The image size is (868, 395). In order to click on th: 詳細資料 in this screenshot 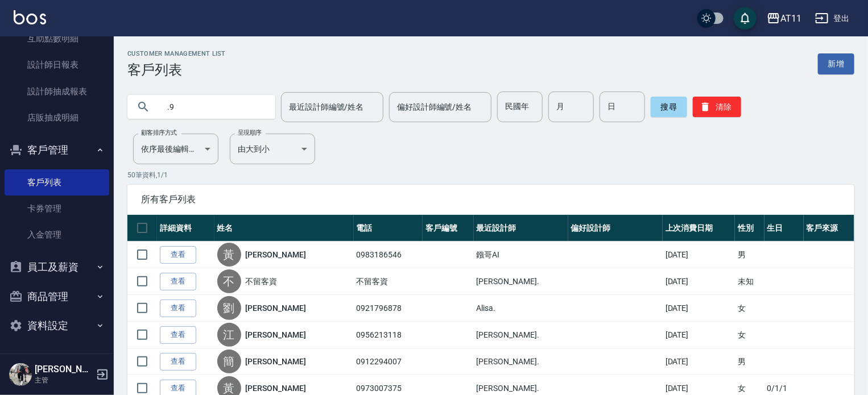, I will do `click(186, 228)`.